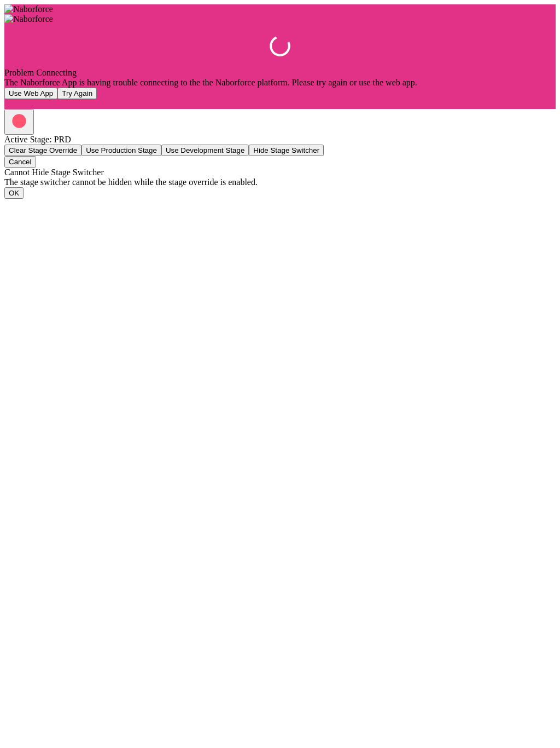 The image size is (560, 748). Describe the element at coordinates (280, 140) in the screenshot. I see `div: Active Stage: PRD` at that location.